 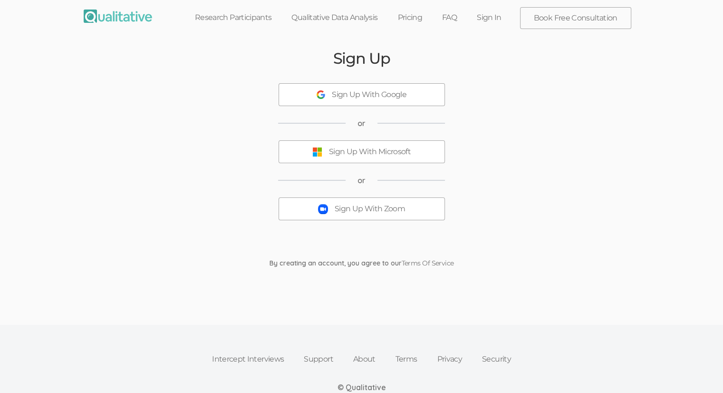 What do you see at coordinates (406, 359) in the screenshot?
I see `a: Terms` at bounding box center [406, 359].